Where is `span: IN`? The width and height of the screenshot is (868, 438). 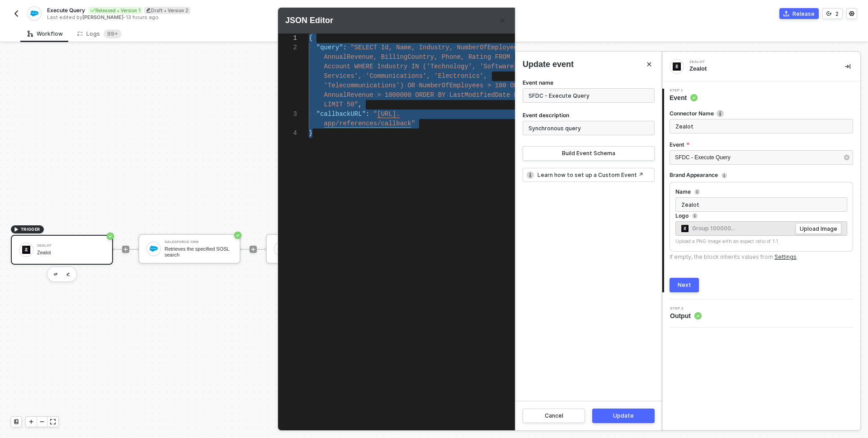 span: IN is located at coordinates (415, 66).